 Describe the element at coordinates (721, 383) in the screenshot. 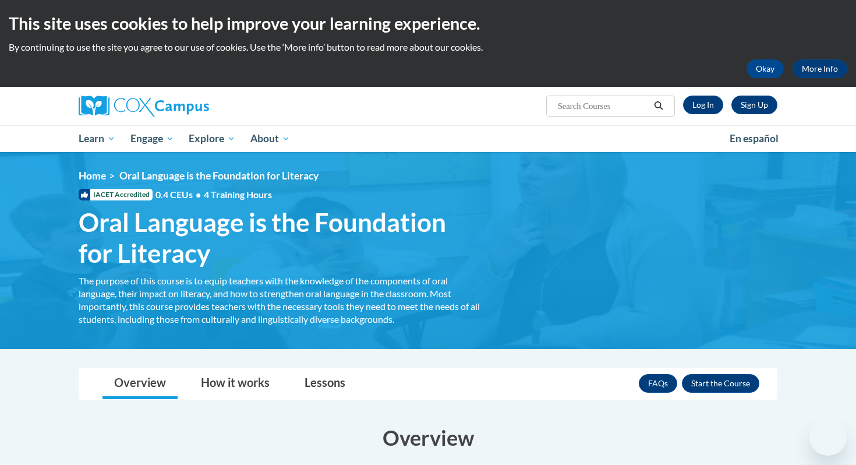

I see `button: Enroll` at that location.